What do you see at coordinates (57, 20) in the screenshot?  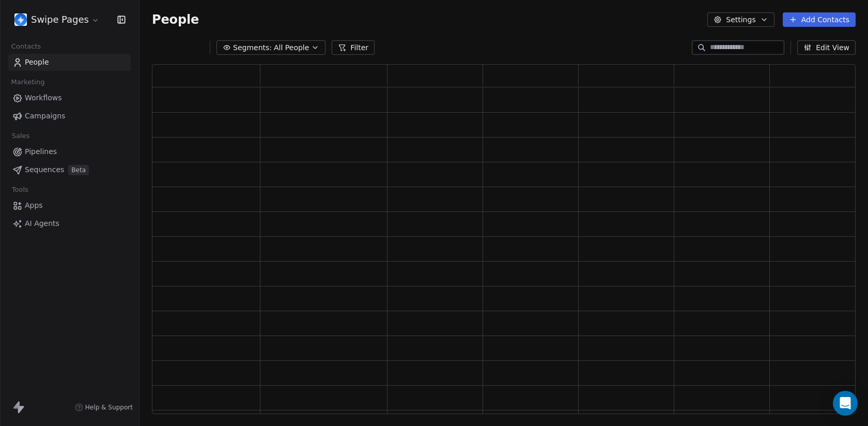 I see `button: Swipe Pages` at bounding box center [57, 20].